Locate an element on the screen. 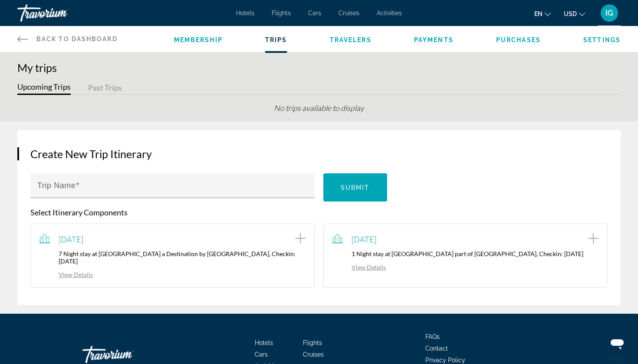 This screenshot has height=364, width=638. button: Change language is located at coordinates (543, 14).